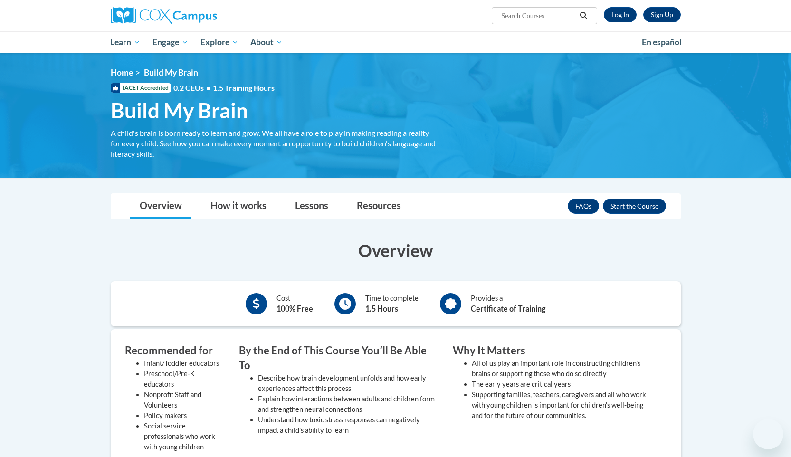  What do you see at coordinates (662, 15) in the screenshot?
I see `a: Register` at bounding box center [662, 15].